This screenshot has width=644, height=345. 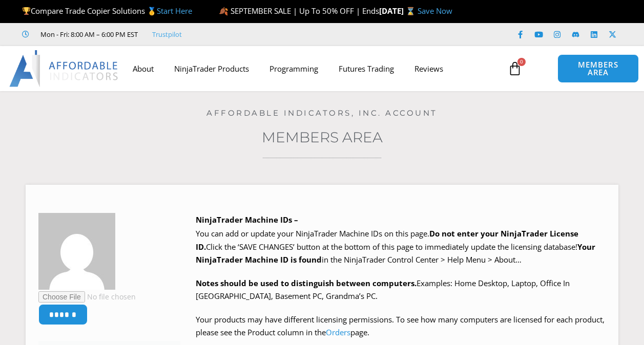 What do you see at coordinates (435, 10) in the screenshot?
I see `a: Save Now` at bounding box center [435, 10].